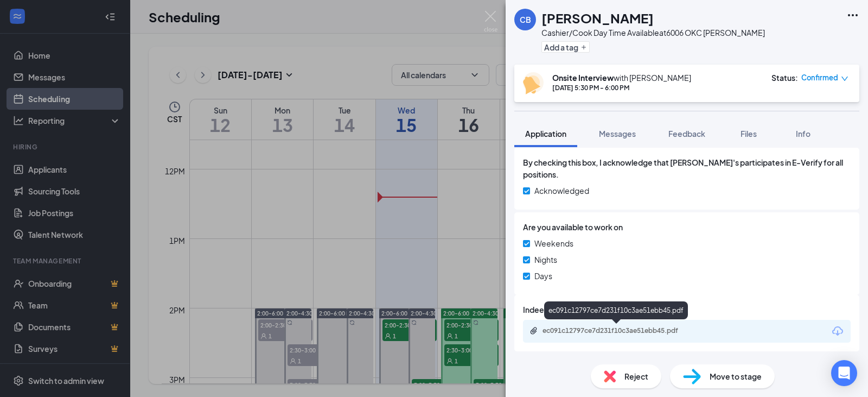 This screenshot has height=397, width=868. Describe the element at coordinates (785, 77) in the screenshot. I see `div: Status :` at that location.